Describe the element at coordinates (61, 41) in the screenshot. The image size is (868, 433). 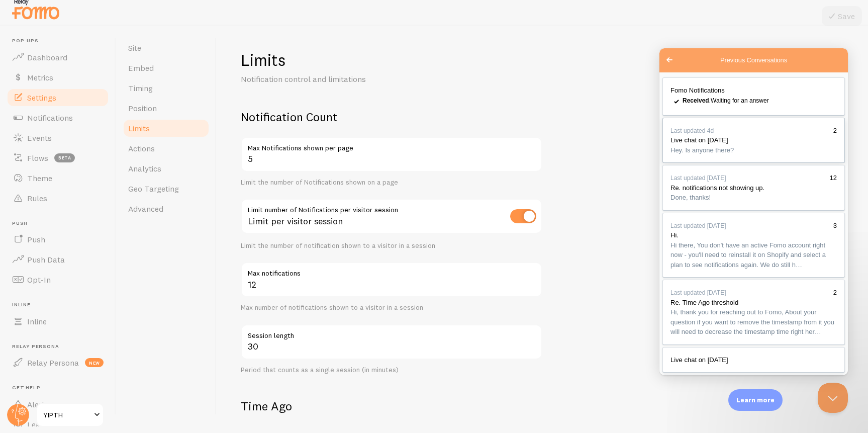
I see `span: Pop-ups` at that location.